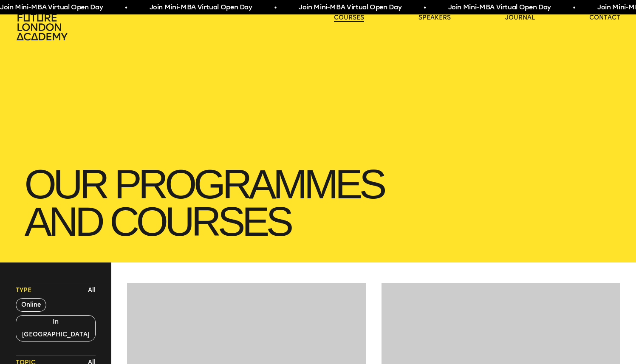  What do you see at coordinates (434, 18) in the screenshot?
I see `a: speakers` at bounding box center [434, 18].